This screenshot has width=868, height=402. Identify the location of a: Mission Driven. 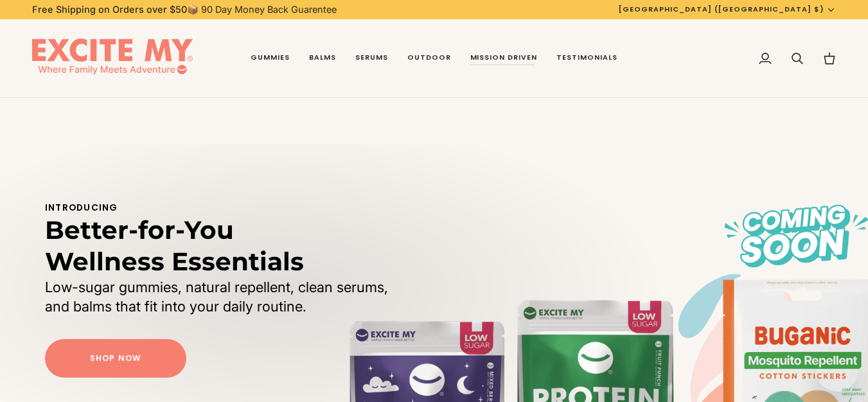
(504, 58).